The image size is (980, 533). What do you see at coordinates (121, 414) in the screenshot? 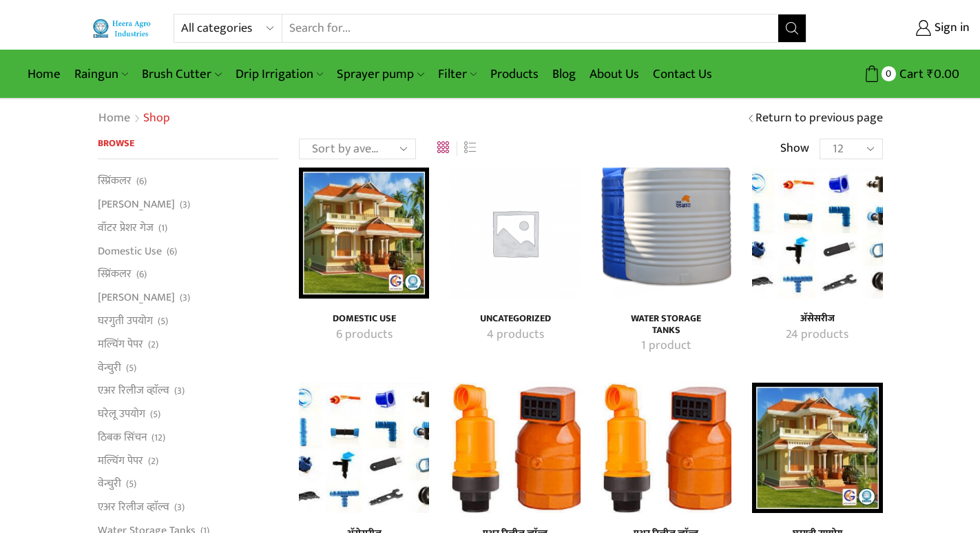
I see `a: घरेलू उपयोग` at bounding box center [121, 414].